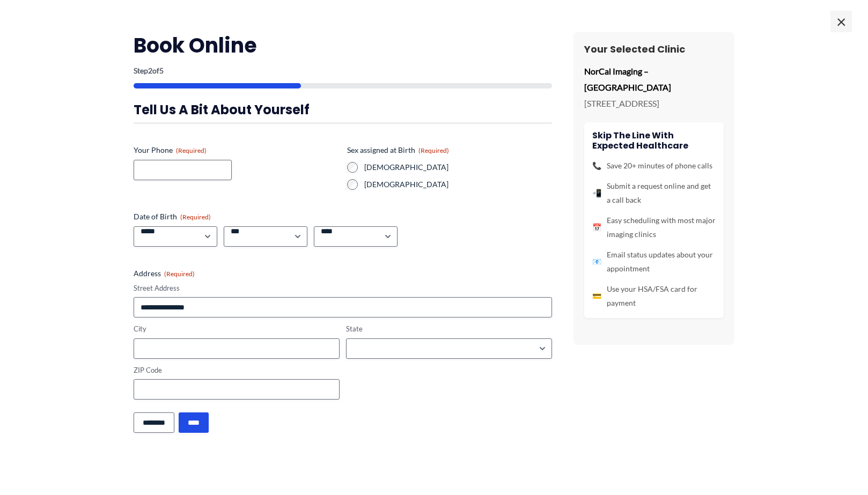 The width and height of the screenshot is (868, 495). I want to click on label: Your Phone, so click(236, 150).